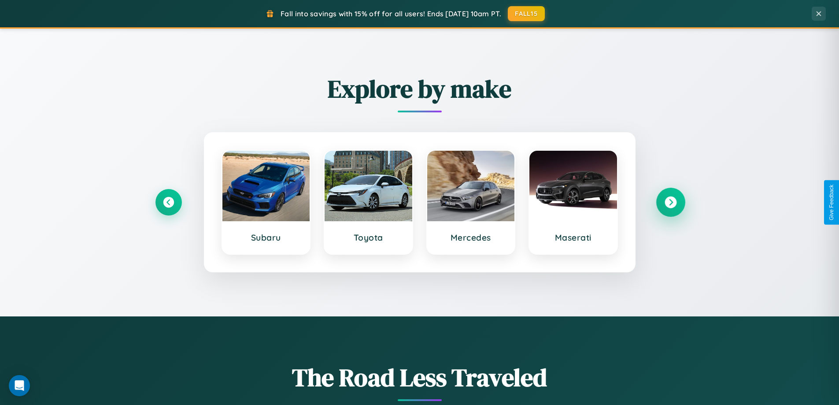 The image size is (839, 405). I want to click on h1: The Road Less Traveled, so click(420, 377).